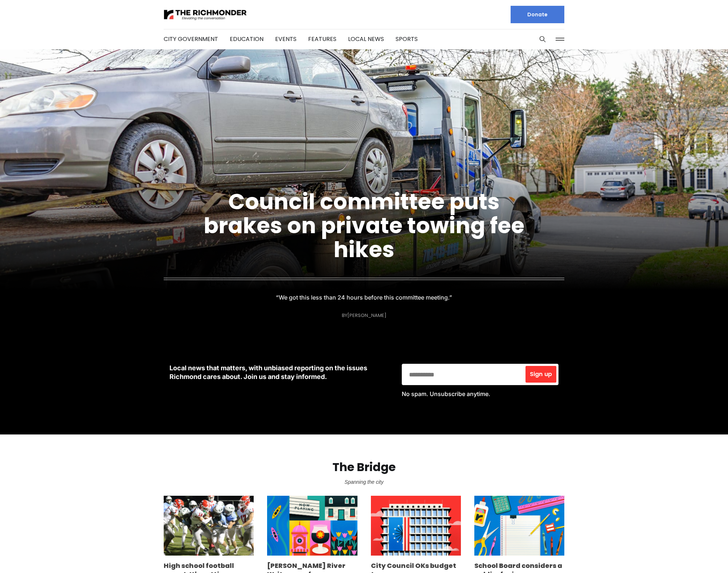 This screenshot has width=728, height=573. I want to click on button: Search this site, so click(542, 40).